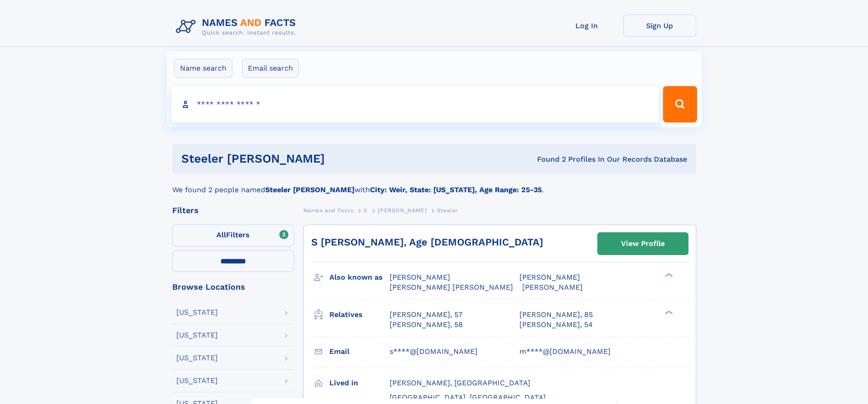 This screenshot has height=404, width=868. Describe the element at coordinates (643, 243) in the screenshot. I see `a: View Profile` at that location.